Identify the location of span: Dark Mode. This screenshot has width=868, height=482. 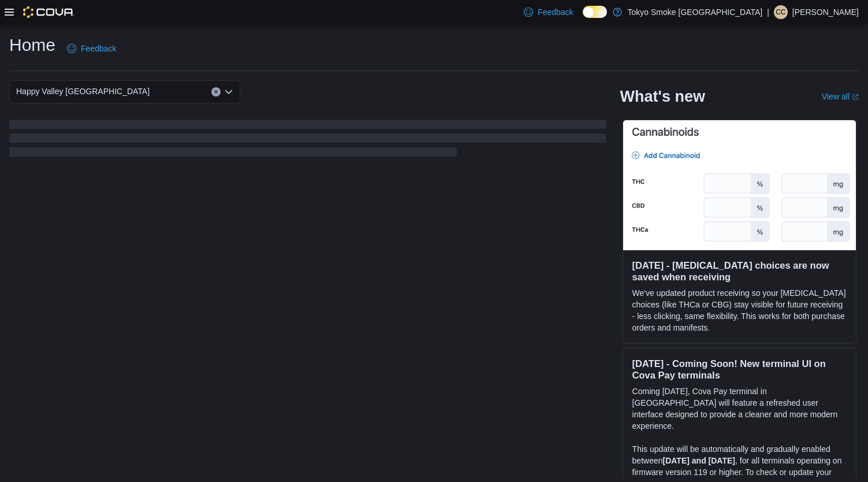
(583, 18).